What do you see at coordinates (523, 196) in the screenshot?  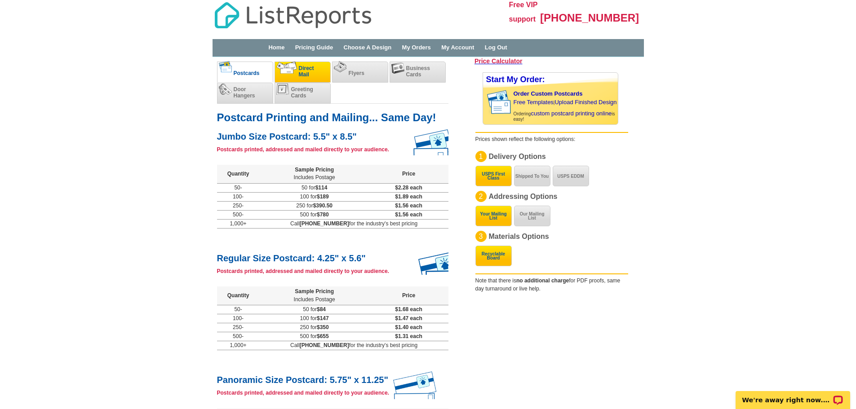 I see `span: Addressing Options` at bounding box center [523, 196].